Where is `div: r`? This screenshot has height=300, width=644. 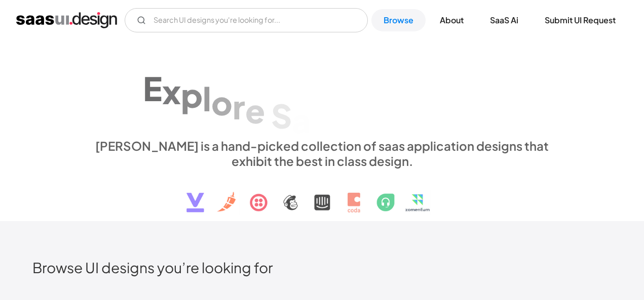
div: r is located at coordinates (239, 106).